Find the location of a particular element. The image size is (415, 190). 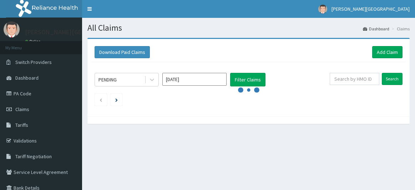

button: Filter Claims is located at coordinates (248, 80).